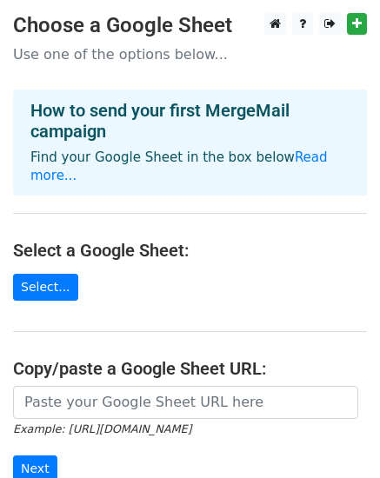  I want to click on h4: Copy/paste a Google Sheet URL:, so click(190, 369).